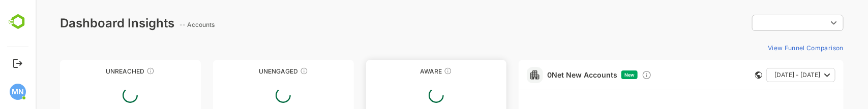 Image resolution: width=868 pixels, height=109 pixels. What do you see at coordinates (413, 71) in the screenshot?
I see `div: These accounts have just entered the buying cycle and need further nurturing` at bounding box center [413, 71].